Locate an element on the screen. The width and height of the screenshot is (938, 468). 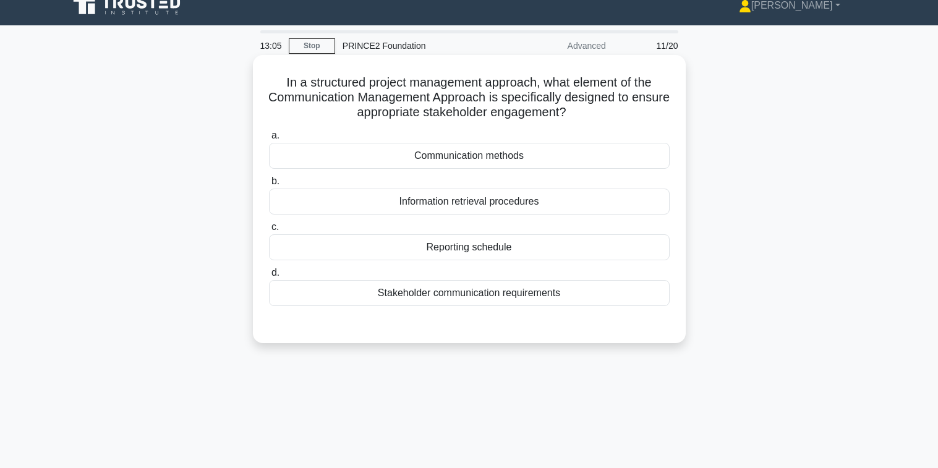
h5: In a structured project management approach, what element of the Communication Management Approac... is located at coordinates (469, 98).